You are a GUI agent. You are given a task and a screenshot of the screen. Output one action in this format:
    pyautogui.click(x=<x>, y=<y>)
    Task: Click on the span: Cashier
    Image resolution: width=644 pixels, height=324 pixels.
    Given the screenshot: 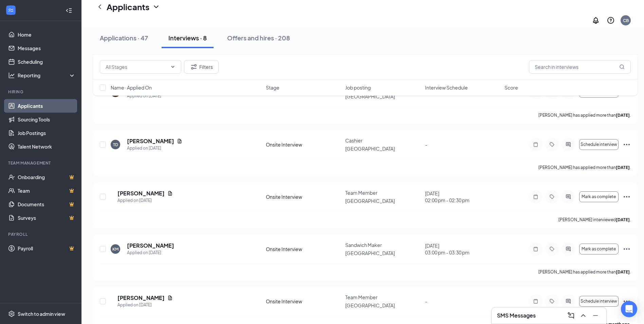 What is the action you would take?
    pyautogui.click(x=354, y=140)
    